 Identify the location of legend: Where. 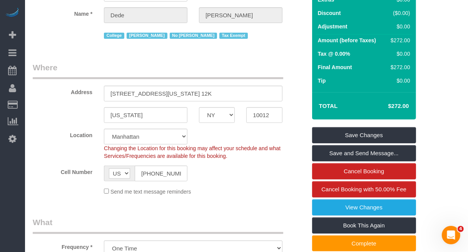
(158, 70).